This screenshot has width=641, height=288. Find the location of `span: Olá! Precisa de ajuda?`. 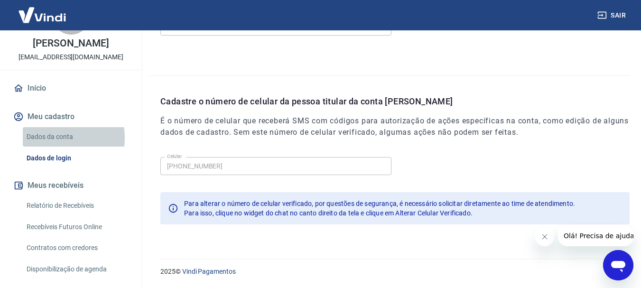

span: Olá! Precisa de ajuda? is located at coordinates (43, 10).